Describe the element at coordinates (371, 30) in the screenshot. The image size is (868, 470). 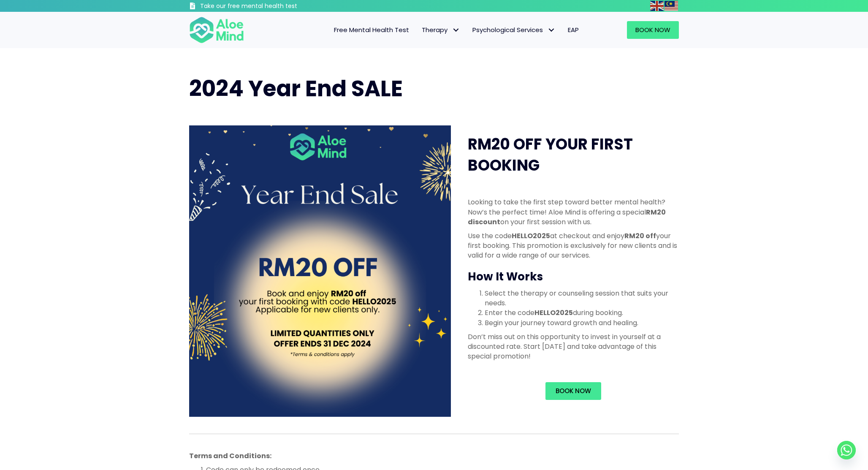
I see `span: Free Mental Health Test` at that location.